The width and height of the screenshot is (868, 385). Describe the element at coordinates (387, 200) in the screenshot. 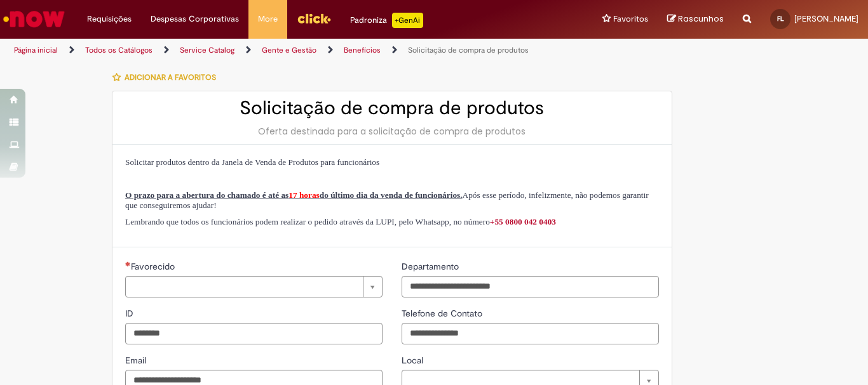

I see `span: Após esse período, infelizmente, não podemos garantir que conseguiremos ajudar!` at that location.